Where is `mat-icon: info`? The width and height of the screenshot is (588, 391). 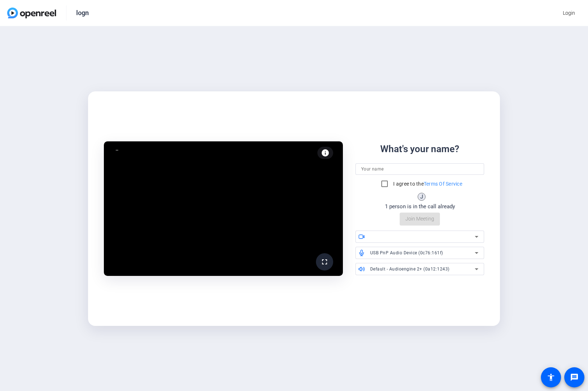 mat-icon: info is located at coordinates (325, 153).